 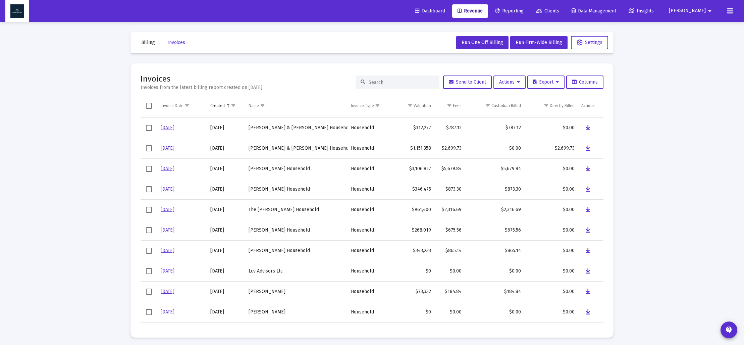 What do you see at coordinates (413, 148) in the screenshot?
I see `td: $1,151,358` at bounding box center [413, 148].